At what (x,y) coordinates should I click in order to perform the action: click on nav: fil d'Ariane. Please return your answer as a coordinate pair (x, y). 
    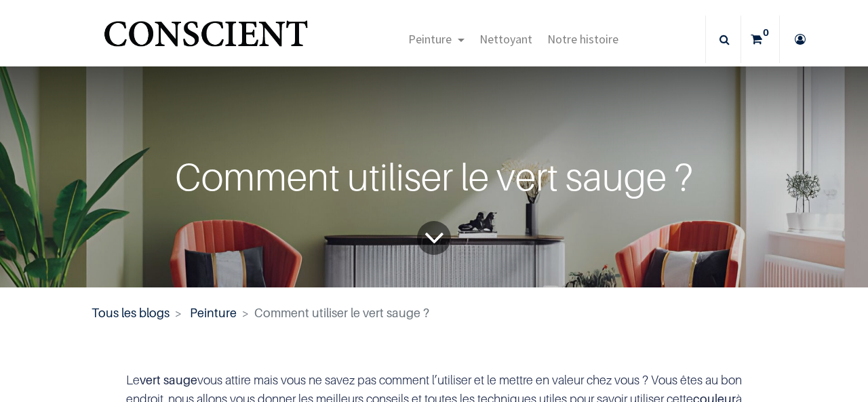
    Looking at the image, I should click on (434, 312).